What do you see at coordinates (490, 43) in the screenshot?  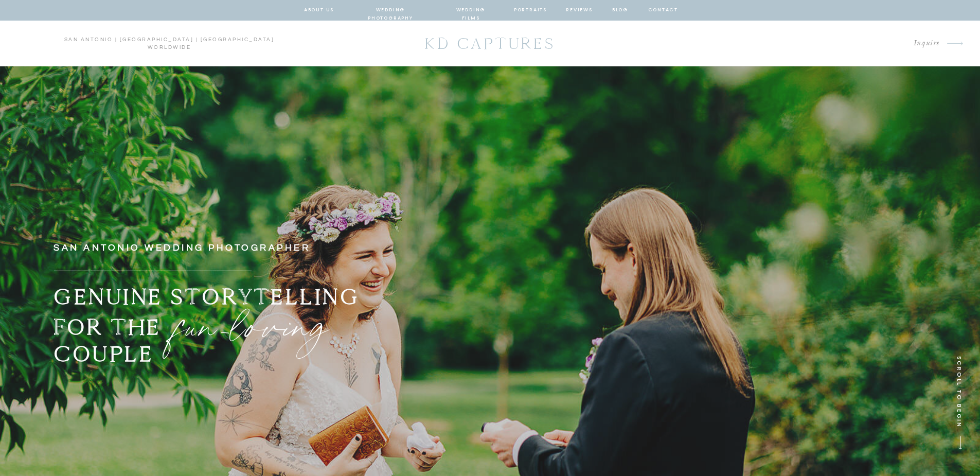 I see `a: KD CAPTURES` at bounding box center [490, 43].